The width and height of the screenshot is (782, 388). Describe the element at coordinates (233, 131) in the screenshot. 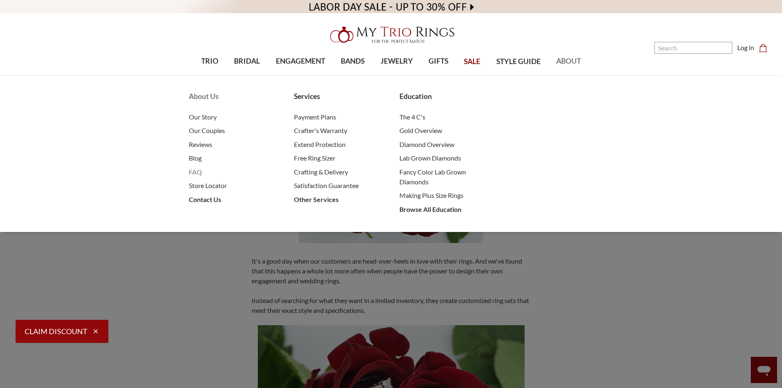

I see `span: Our Couples` at that location.